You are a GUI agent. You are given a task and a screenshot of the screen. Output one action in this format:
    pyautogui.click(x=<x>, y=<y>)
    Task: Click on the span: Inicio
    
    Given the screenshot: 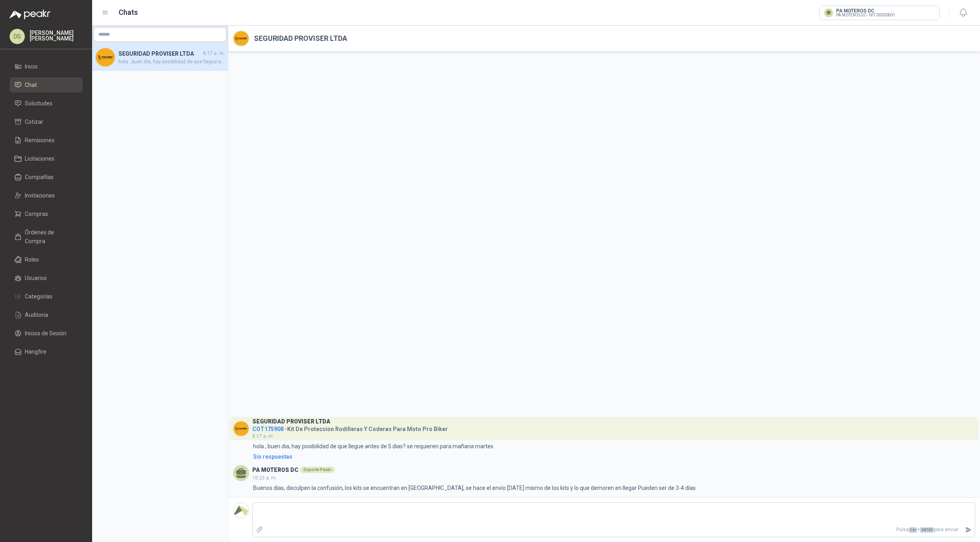 What is the action you would take?
    pyautogui.click(x=31, y=67)
    